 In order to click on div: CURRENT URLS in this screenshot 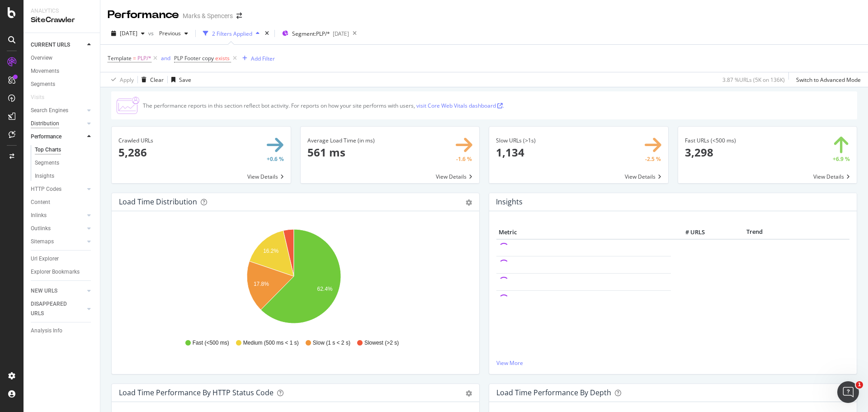, I will do `click(50, 45)`.